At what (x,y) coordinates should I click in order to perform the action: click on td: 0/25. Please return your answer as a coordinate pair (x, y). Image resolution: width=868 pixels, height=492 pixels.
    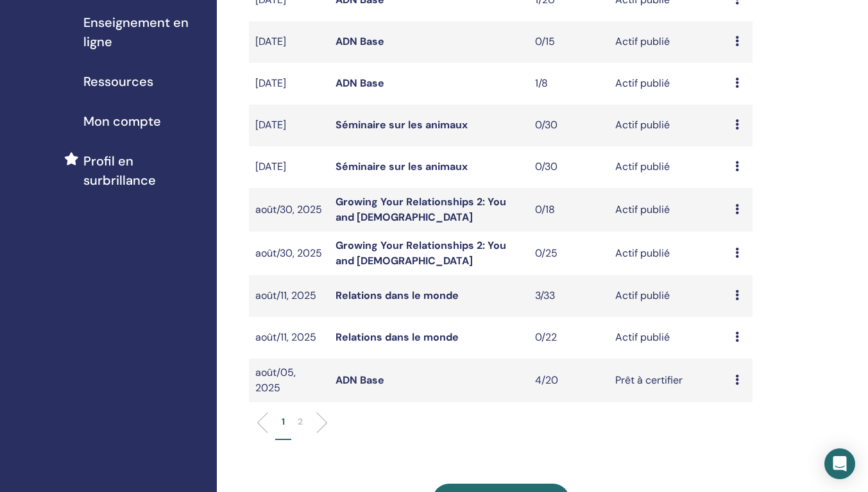
    Looking at the image, I should click on (569, 254).